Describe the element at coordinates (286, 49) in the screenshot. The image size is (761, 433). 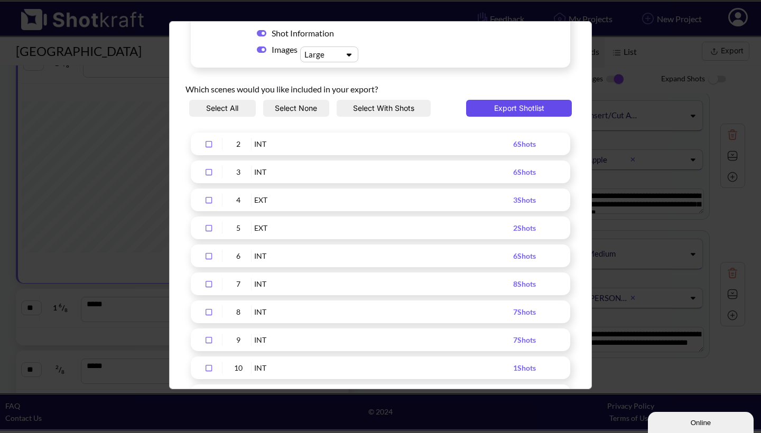
I see `span: Images` at that location.